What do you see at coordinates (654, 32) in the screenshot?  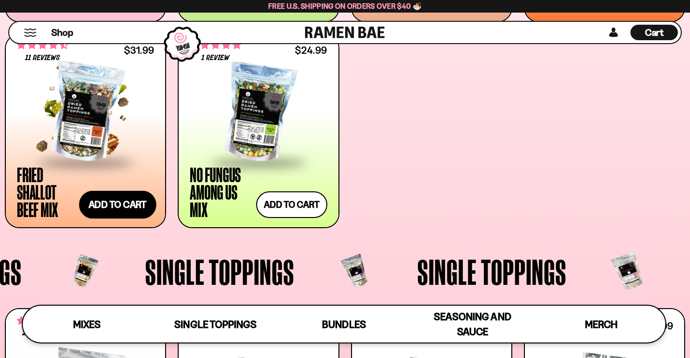 I see `span: Cart` at bounding box center [654, 32].